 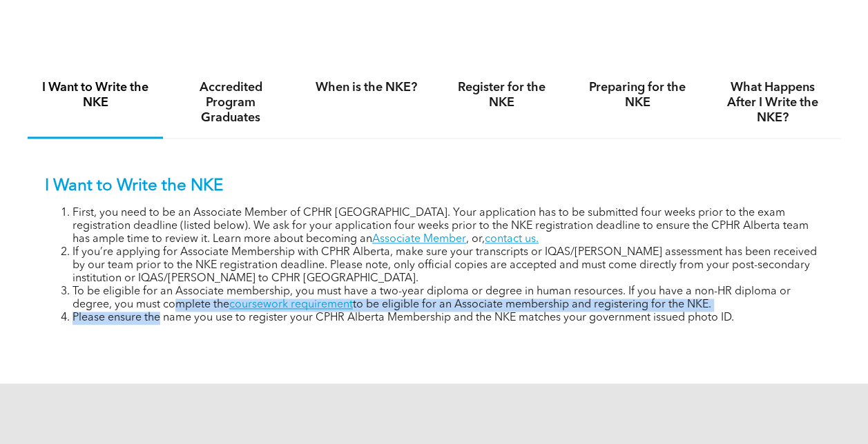 What do you see at coordinates (448, 318) in the screenshot?
I see `li: Please ensure the name you use to register your CPHR Alberta Membership and the NKE matches your ...` at bounding box center [448, 318].